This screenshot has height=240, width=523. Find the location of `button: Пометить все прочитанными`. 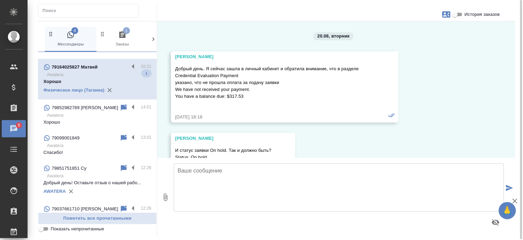

button: Пометить все прочитанными is located at coordinates (97, 218).